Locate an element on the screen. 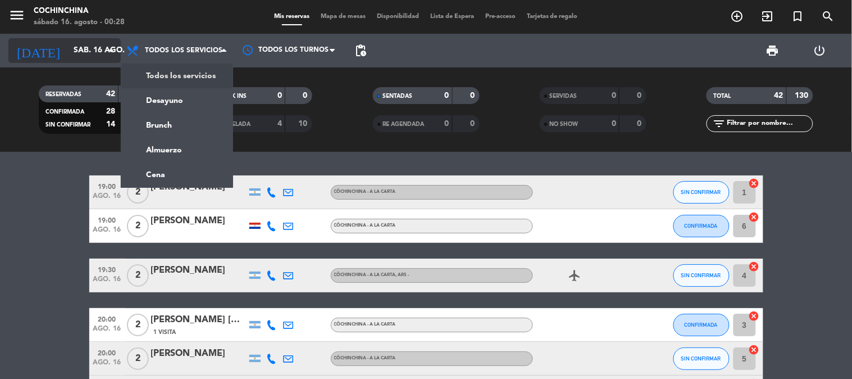 This screenshot has width=852, height=379. span: 19:30 is located at coordinates (107, 269).